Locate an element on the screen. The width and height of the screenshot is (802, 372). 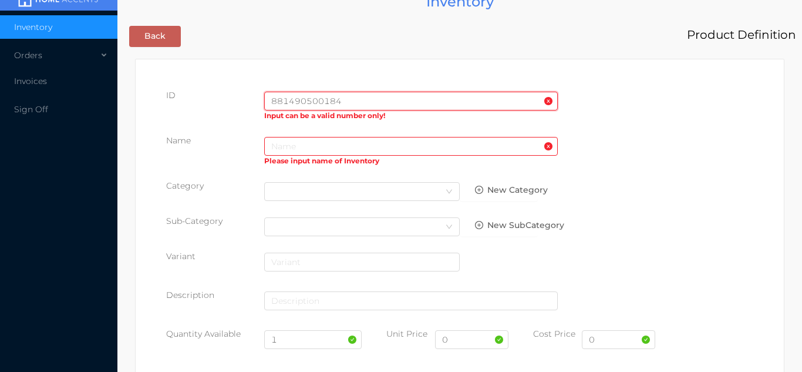
div: Product Definition is located at coordinates (742, 35).